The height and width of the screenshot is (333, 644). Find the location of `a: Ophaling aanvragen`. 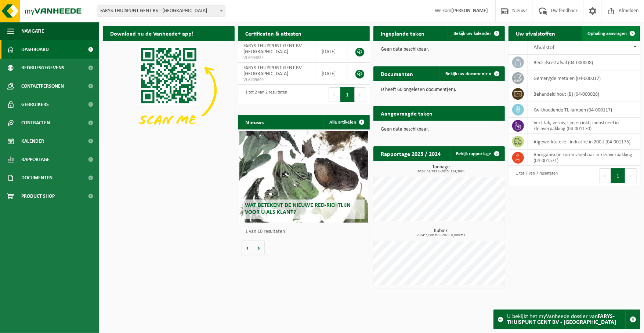

a: Ophaling aanvragen is located at coordinates (610, 33).